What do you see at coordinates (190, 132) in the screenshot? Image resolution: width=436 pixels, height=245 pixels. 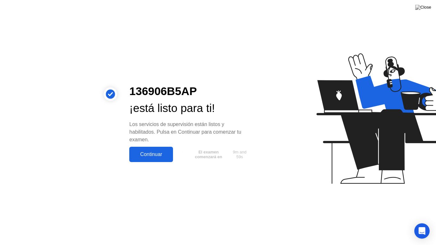 I see `div: Los servicios de supervisión están listos y habilitados. Pulsa en Continuar para comenzar tu examen.` at bounding box center [190, 132].